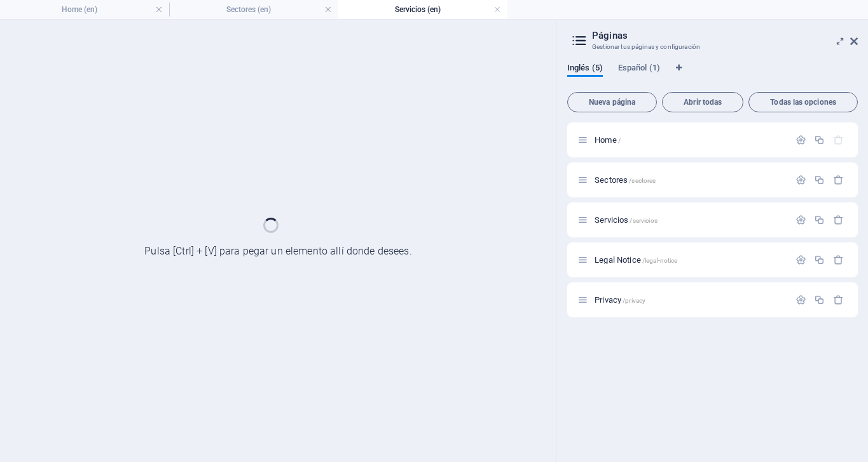  I want to click on div: Legal Notice/legal-notice, so click(690, 260).